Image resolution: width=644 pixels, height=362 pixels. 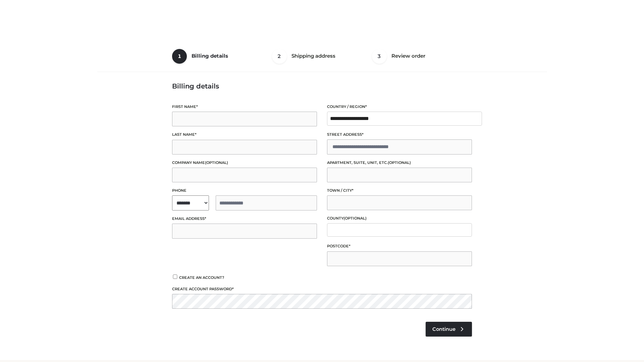 I want to click on label: Last name, so click(x=244, y=134).